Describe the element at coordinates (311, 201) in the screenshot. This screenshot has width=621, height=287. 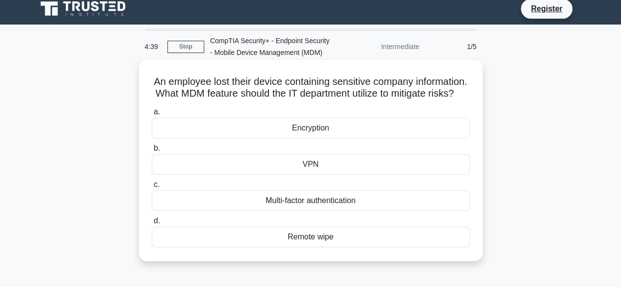
I see `div: Multi-factor authentication` at that location.